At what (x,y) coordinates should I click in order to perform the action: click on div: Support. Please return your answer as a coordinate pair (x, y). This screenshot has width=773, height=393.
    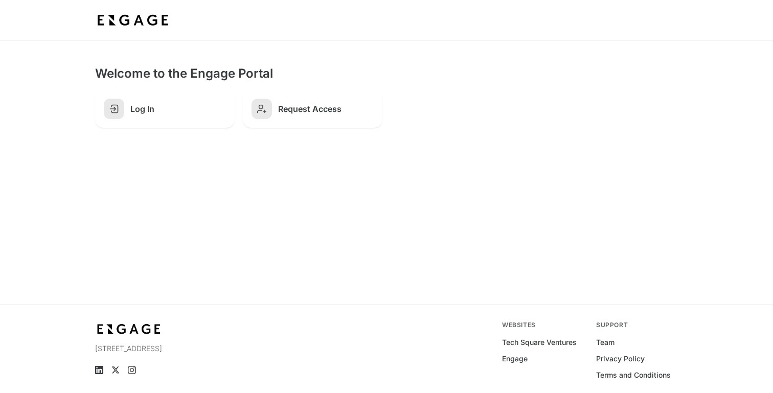
    Looking at the image, I should click on (637, 325).